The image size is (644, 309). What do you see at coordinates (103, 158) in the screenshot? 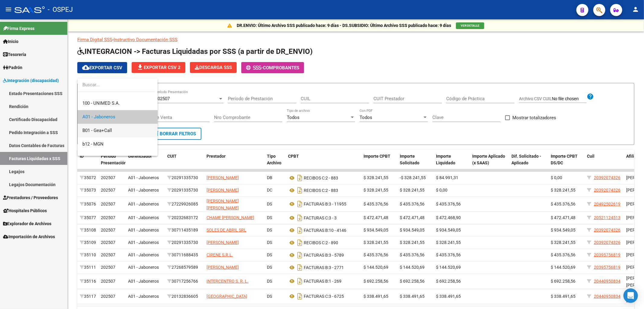
I see `span: C05 - SALUD PLENA` at bounding box center [103, 158].